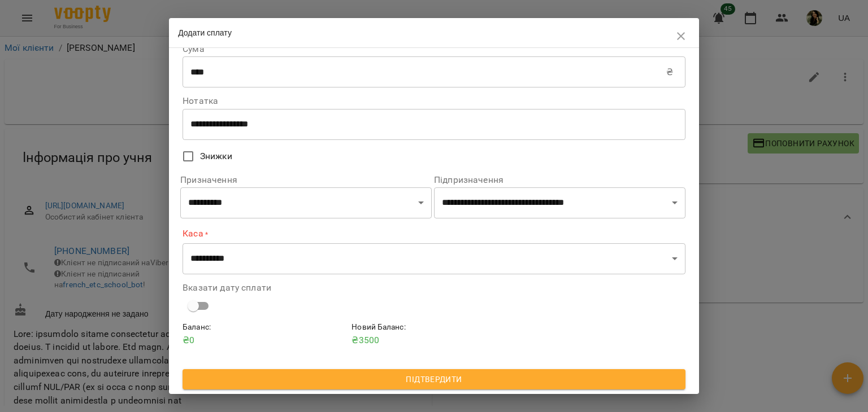 The image size is (868, 412). I want to click on label: Сума, so click(434, 49).